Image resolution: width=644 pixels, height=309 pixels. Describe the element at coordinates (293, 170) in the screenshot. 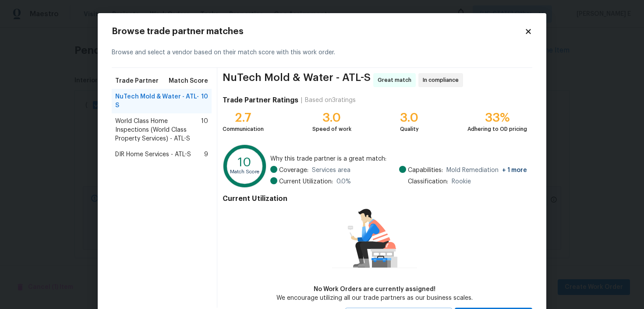

I see `span: Coverage:` at that location.